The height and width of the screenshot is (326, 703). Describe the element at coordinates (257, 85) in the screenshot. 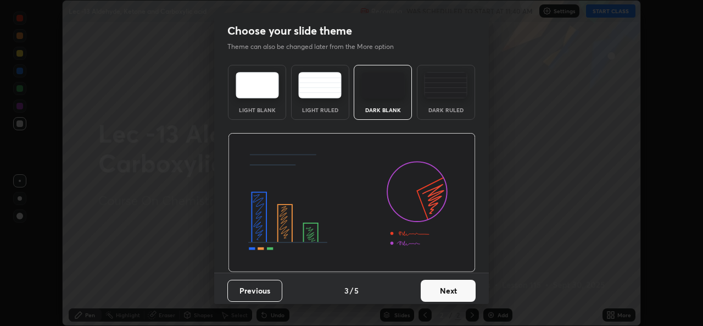

I see `img: lightTheme.e5ed3b09.svg` at that location.